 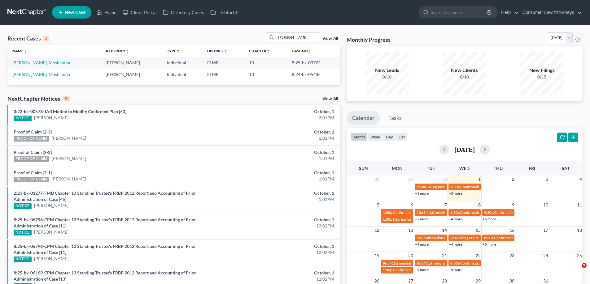 I want to click on div: New Leads, so click(x=387, y=70).